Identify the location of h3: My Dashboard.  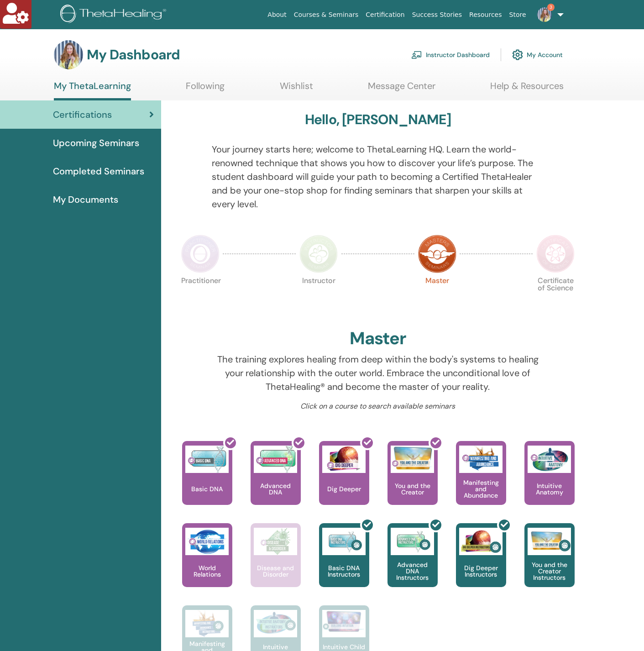
(133, 55).